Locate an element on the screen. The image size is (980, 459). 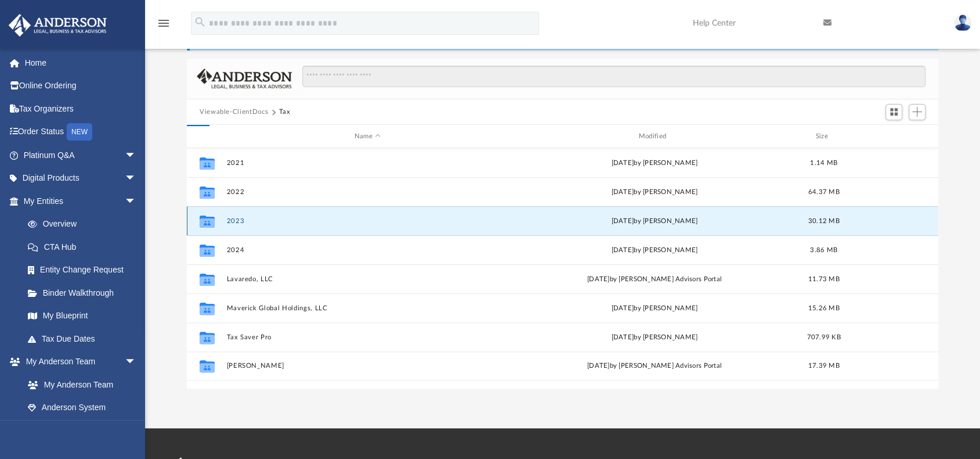
a: Anderson System is located at coordinates (82, 408).